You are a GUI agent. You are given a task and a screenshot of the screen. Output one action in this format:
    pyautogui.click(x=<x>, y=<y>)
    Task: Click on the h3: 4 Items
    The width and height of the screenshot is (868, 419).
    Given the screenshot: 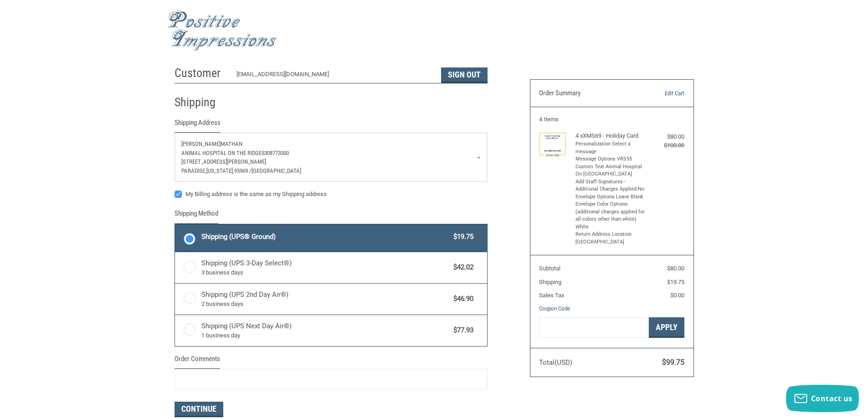 What is the action you would take?
    pyautogui.click(x=612, y=120)
    